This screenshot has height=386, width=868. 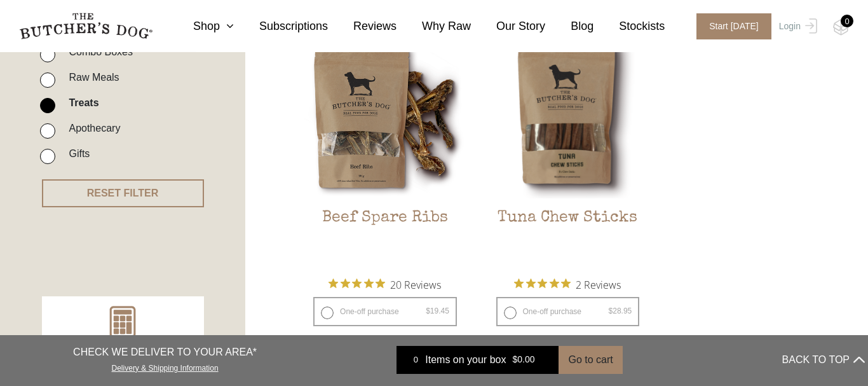 What do you see at coordinates (165, 366) in the screenshot?
I see `a: Delivery & Shipping Information` at bounding box center [165, 366].